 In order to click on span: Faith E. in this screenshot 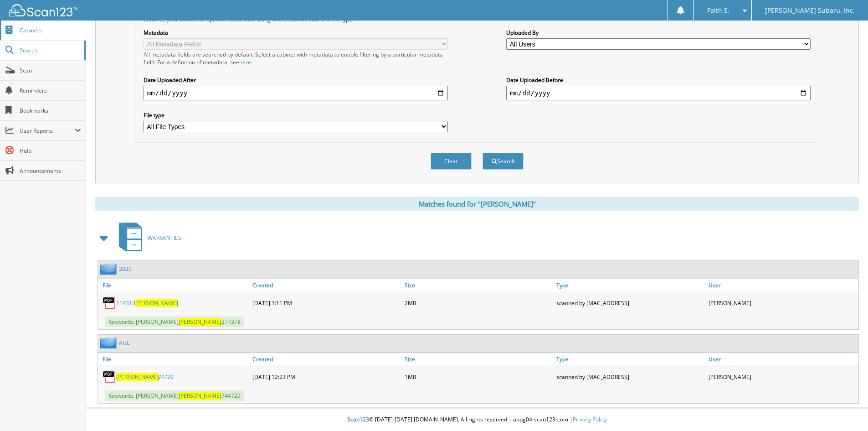, I will do `click(718, 11)`.